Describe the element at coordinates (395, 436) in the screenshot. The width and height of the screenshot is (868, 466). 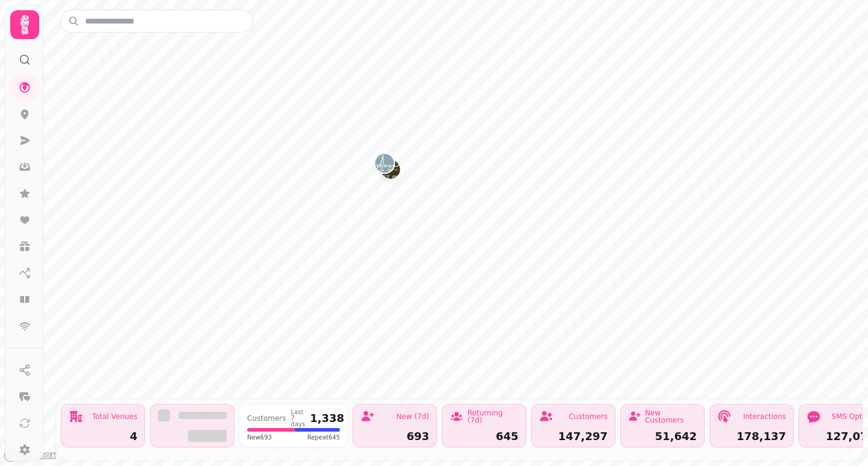
I see `div: 693` at that location.